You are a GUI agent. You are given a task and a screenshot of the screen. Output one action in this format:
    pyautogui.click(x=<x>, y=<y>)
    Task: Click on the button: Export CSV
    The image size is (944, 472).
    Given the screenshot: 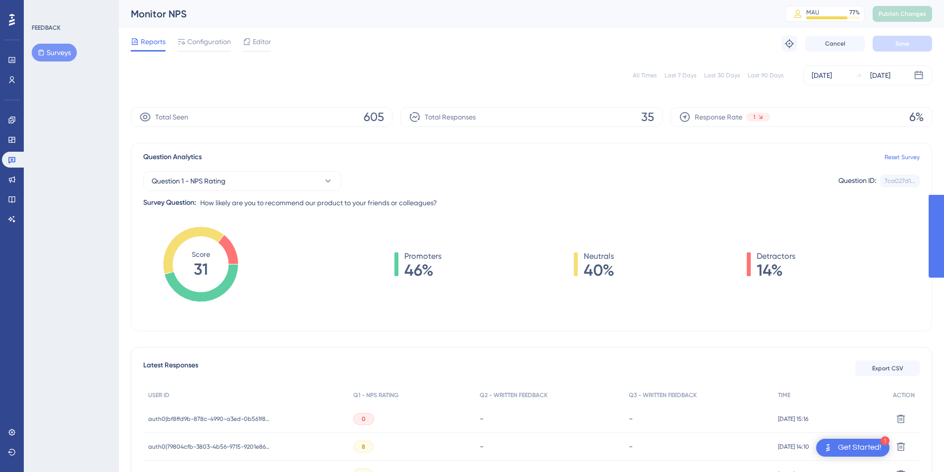 What is the action you would take?
    pyautogui.click(x=888, y=368)
    